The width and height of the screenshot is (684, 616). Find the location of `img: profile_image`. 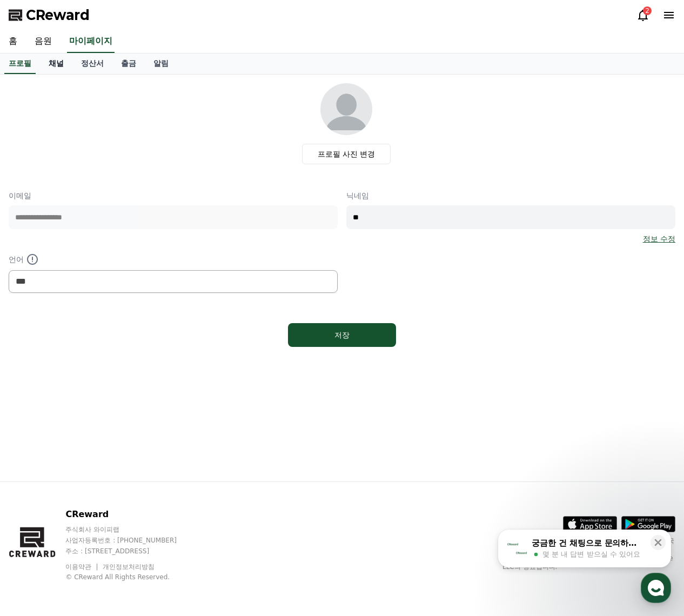

img: profile_image is located at coordinates (346, 109).